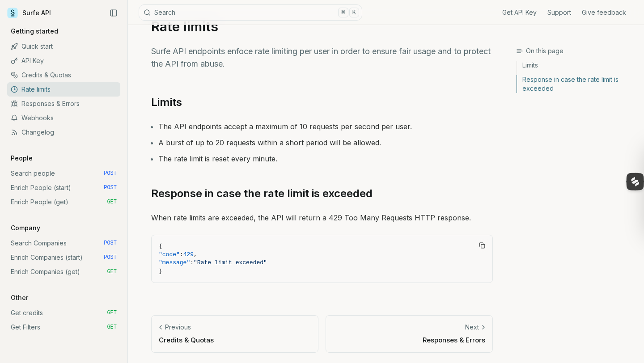  What do you see at coordinates (64, 132) in the screenshot?
I see `a: Changelog` at bounding box center [64, 132].